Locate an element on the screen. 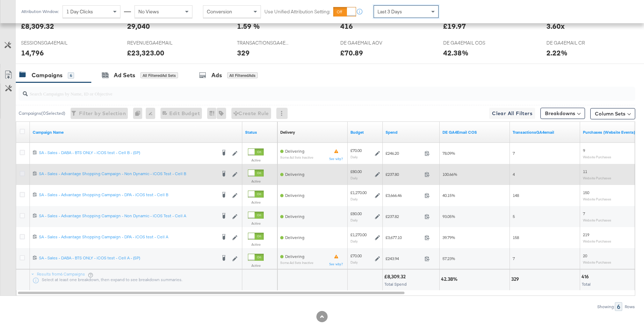 Image resolution: width=644 pixels, height=325 pixels. a: The total amount spent to date. is located at coordinates (411, 132).